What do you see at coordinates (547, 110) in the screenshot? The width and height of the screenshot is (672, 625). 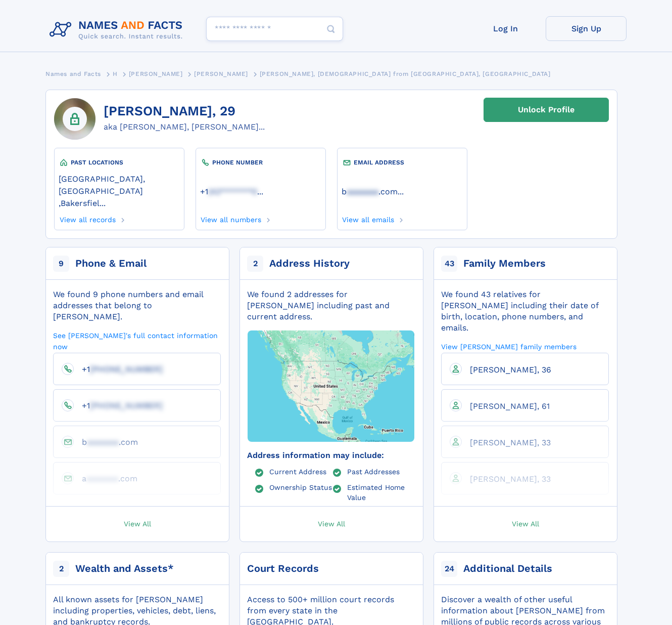 I see `div: Unlock Profile` at bounding box center [547, 110].